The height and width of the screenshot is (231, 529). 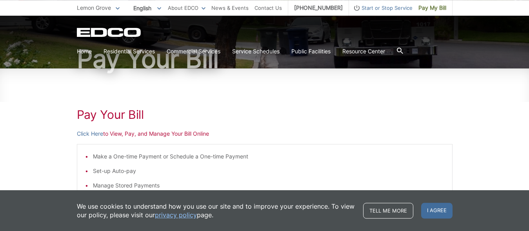 I want to click on a: Contact Us, so click(x=268, y=8).